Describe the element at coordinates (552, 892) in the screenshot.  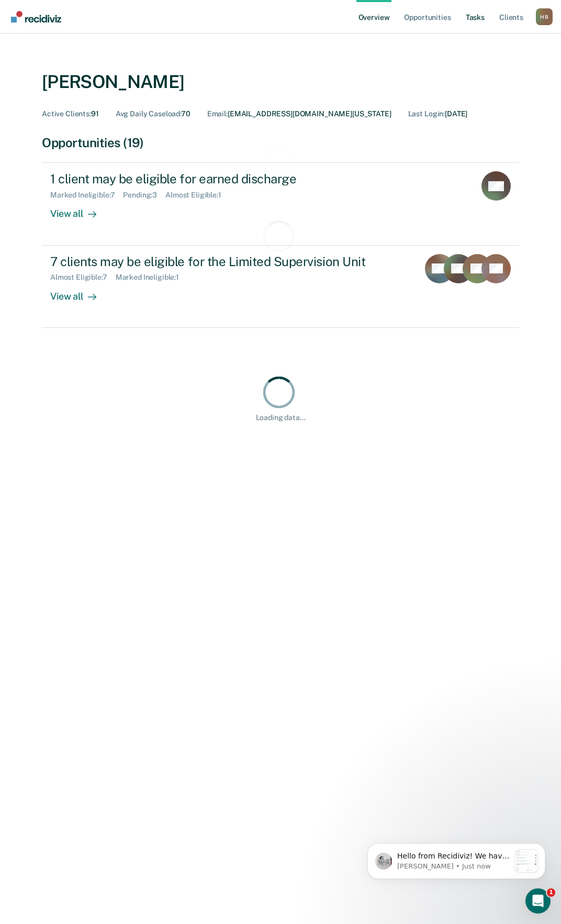
I see `span: 1` at that location.